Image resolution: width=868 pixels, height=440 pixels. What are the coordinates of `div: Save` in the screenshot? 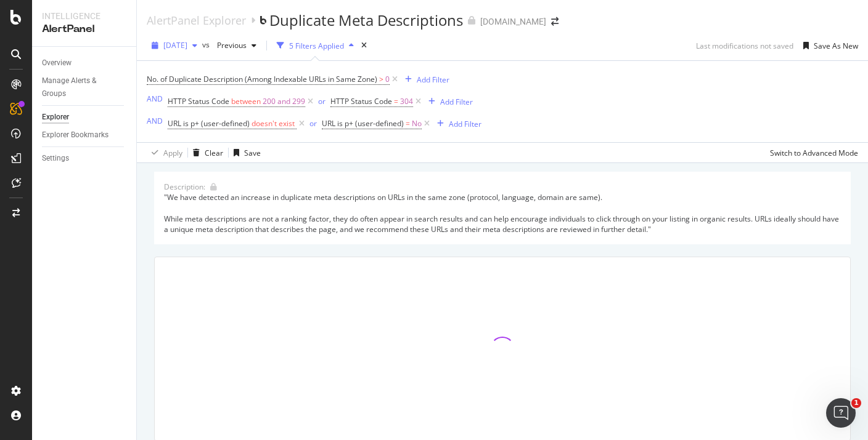 It's located at (252, 153).